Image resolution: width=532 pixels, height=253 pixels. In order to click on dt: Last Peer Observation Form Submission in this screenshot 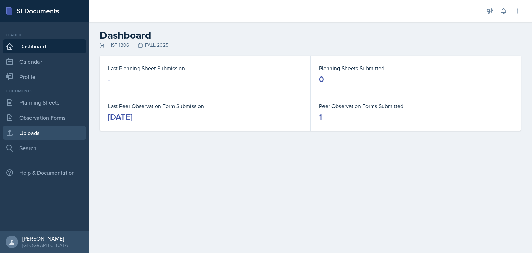, I will do `click(205, 106)`.